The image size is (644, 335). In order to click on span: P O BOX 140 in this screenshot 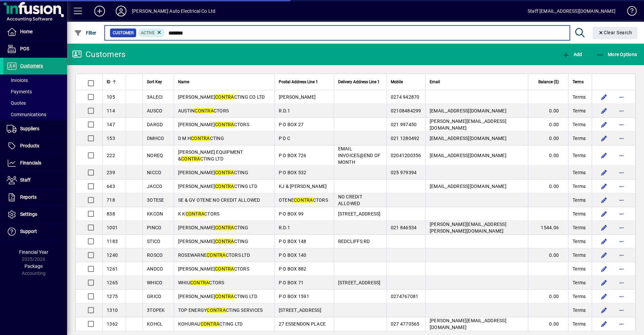, I will do `click(293, 255)`.